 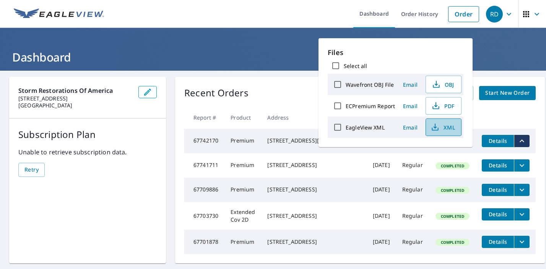 I want to click on td: Extended Cov 2D, so click(x=243, y=216).